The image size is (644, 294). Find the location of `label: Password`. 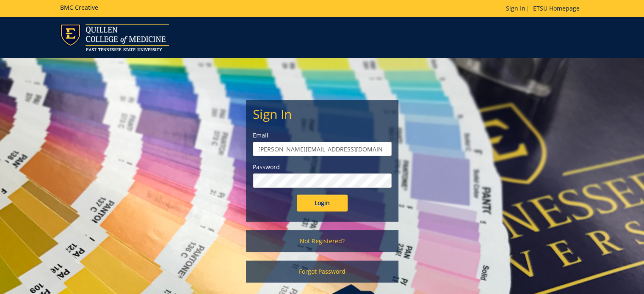

label: Password is located at coordinates (322, 167).